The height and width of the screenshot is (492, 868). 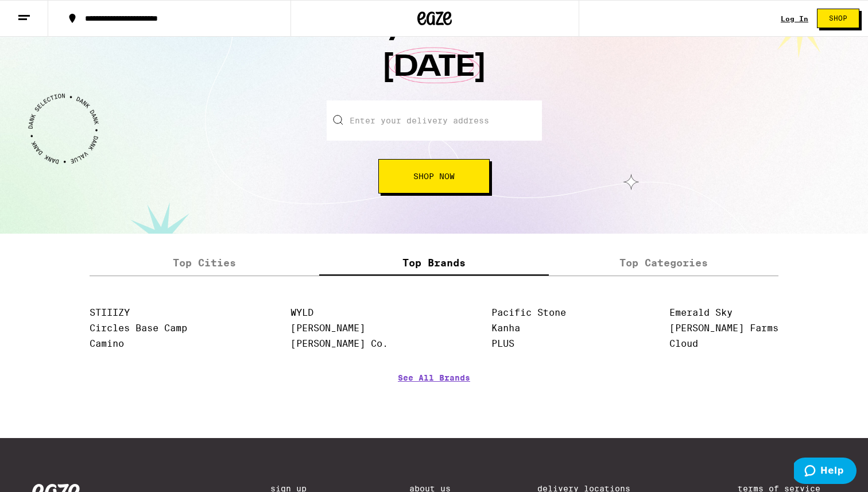 What do you see at coordinates (529, 312) in the screenshot?
I see `a: Pacific Stone` at bounding box center [529, 312].